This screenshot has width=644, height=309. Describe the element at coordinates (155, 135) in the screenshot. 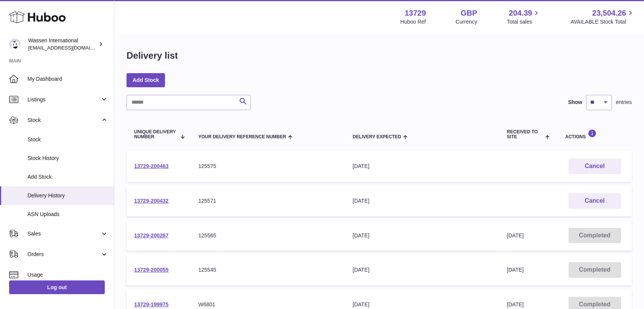

I see `span: Unique Delivery Number` at that location.